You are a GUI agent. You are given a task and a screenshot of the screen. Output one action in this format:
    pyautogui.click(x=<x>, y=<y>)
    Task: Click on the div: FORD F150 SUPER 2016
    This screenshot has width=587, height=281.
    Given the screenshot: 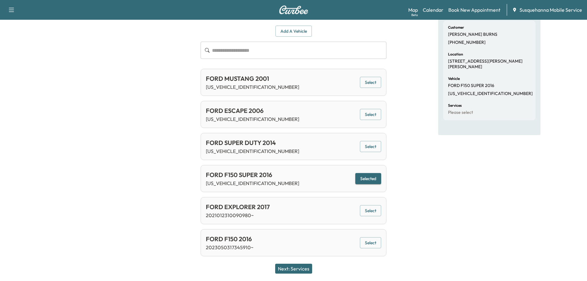 What is the action you would take?
    pyautogui.click(x=252, y=175)
    